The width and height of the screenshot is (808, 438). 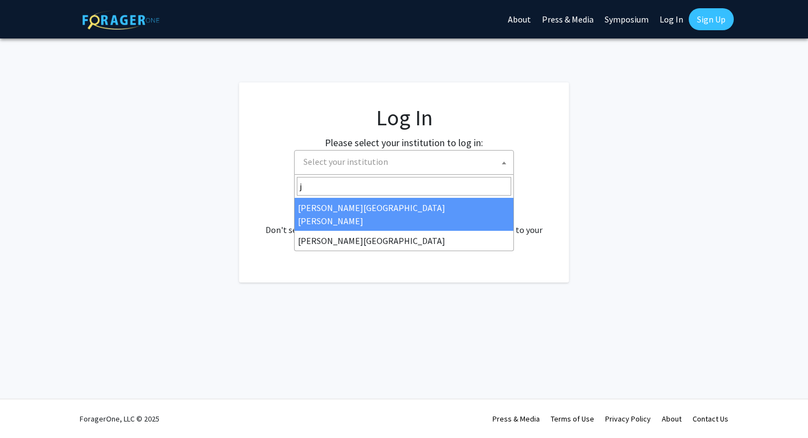 What do you see at coordinates (121, 20) in the screenshot?
I see `img: ForagerOne Logo` at bounding box center [121, 20].